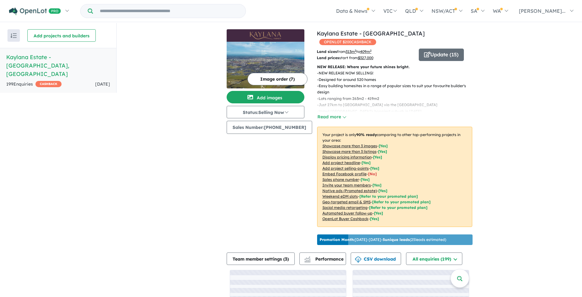 This screenshot has width=582, height=297. Describe the element at coordinates (337, 239) in the screenshot. I see `b: Promotion Month:` at that location.